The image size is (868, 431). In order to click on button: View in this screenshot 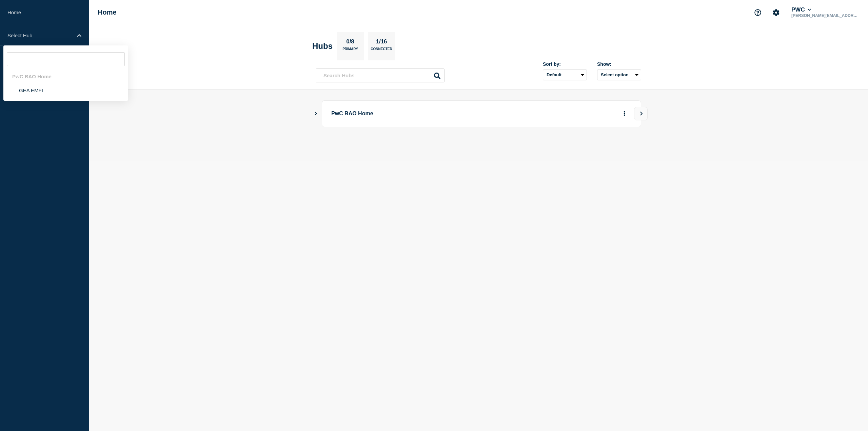, I will do `click(641, 114)`.